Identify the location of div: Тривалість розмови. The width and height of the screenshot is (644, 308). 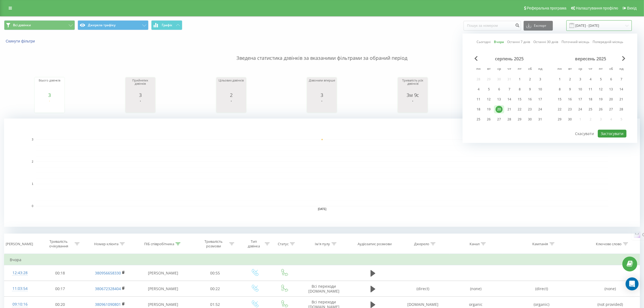
(213, 243).